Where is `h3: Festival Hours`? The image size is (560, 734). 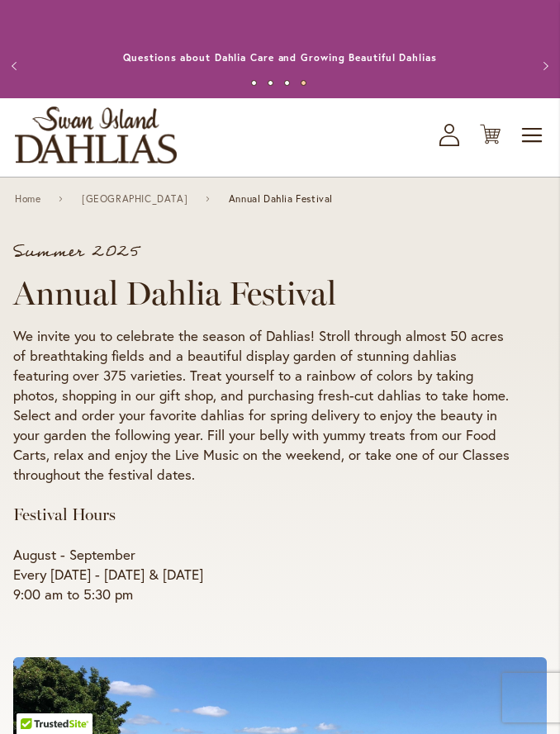
h3: Festival Hours is located at coordinates (264, 514).